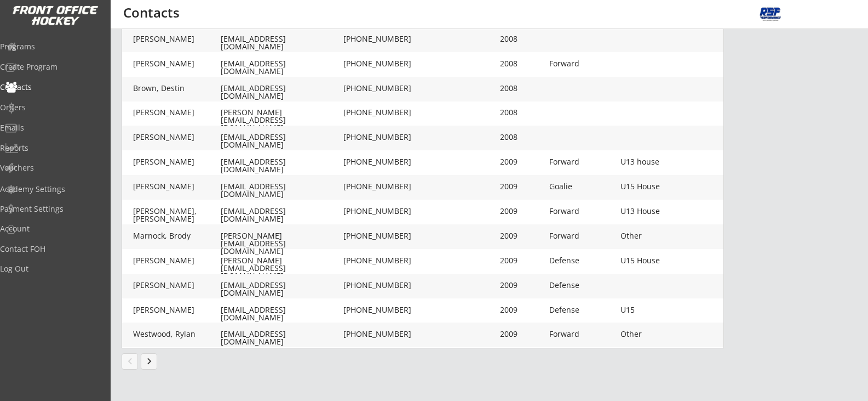 This screenshot has width=868, height=401. What do you see at coordinates (654, 310) in the screenshot?
I see `div: U15` at bounding box center [654, 310].